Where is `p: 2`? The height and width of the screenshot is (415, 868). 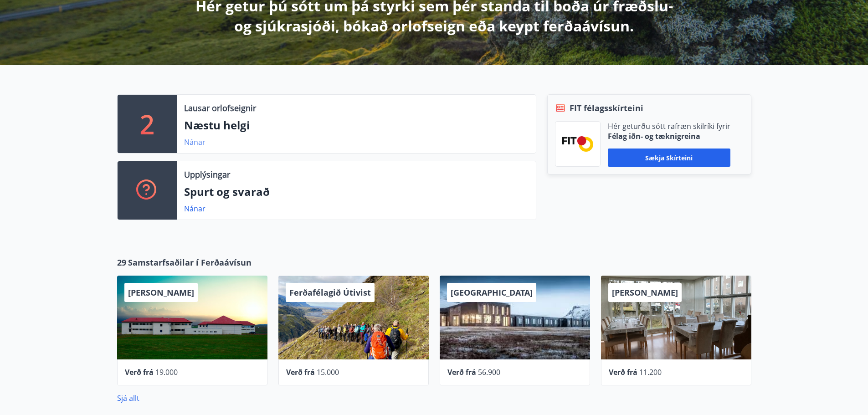
p: 2 is located at coordinates (147, 124).